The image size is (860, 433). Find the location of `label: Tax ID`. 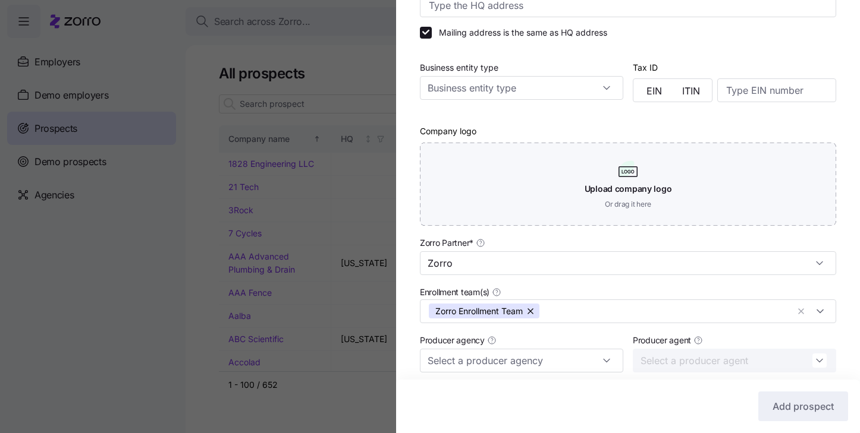

label: Tax ID is located at coordinates (645, 68).